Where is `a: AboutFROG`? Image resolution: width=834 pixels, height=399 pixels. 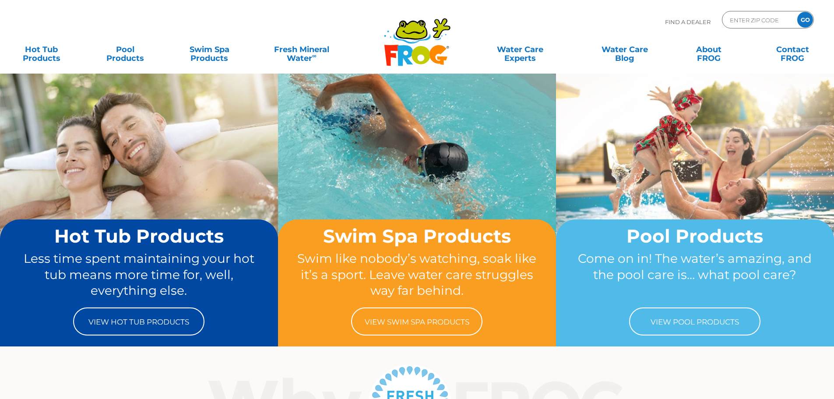 a: AboutFROG is located at coordinates (708, 49).